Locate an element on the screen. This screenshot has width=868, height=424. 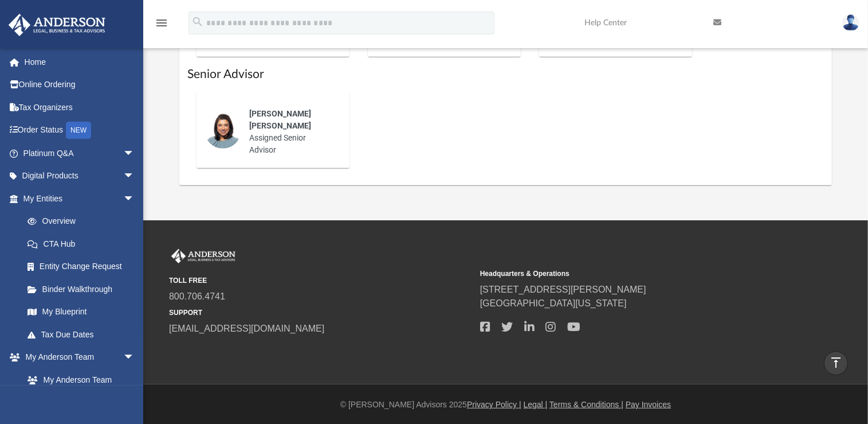
small: Headquarters & Operations is located at coordinates (631, 273).